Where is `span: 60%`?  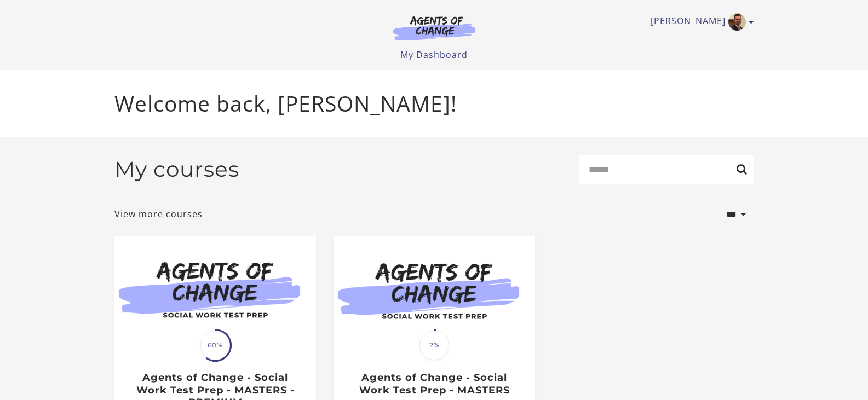
span: 60% is located at coordinates (215, 345).